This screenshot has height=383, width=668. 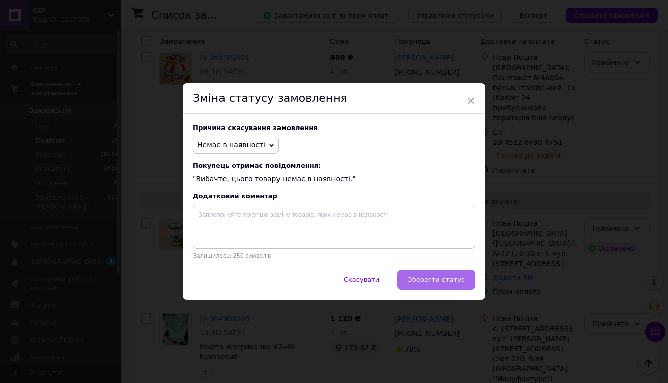 What do you see at coordinates (334, 128) in the screenshot?
I see `div: Причина скасування замовлення` at bounding box center [334, 128].